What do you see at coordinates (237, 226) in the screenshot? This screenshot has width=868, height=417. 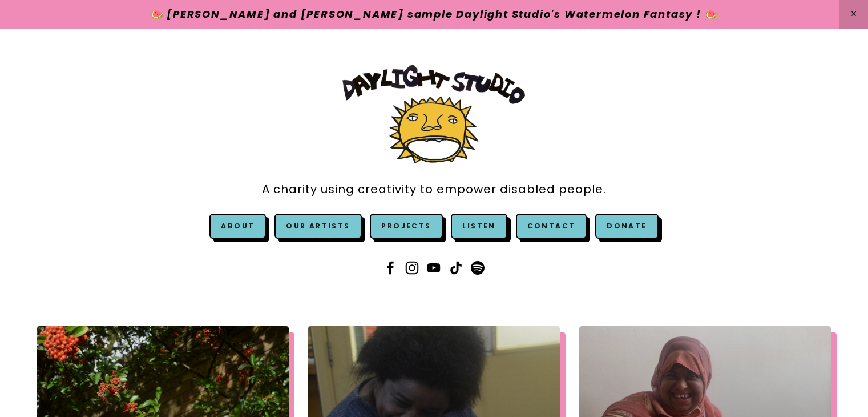 I see `a: About` at bounding box center [237, 226].